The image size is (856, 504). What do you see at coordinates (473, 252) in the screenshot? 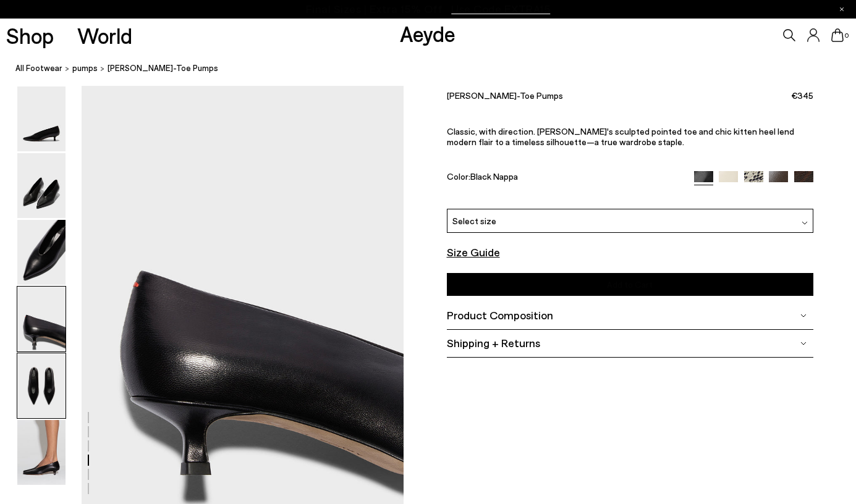
I see `font: Size Guide` at bounding box center [473, 252].